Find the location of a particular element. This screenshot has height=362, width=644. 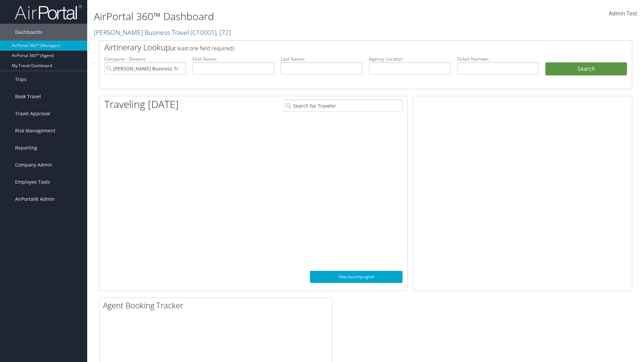

span: Trips is located at coordinates (21, 79).